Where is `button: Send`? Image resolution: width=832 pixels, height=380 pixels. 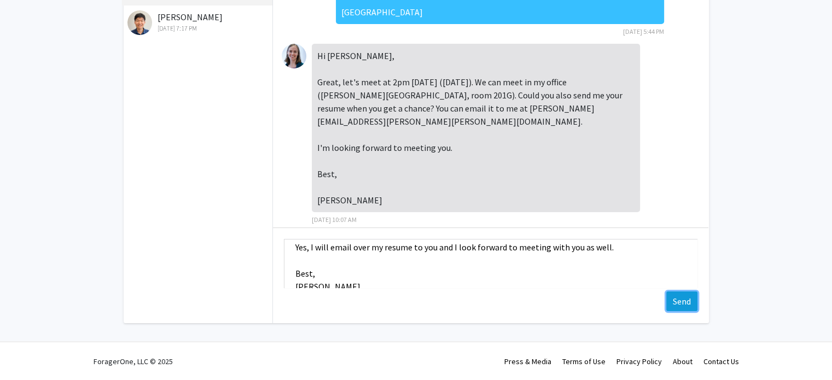
button: Send is located at coordinates (682, 301).